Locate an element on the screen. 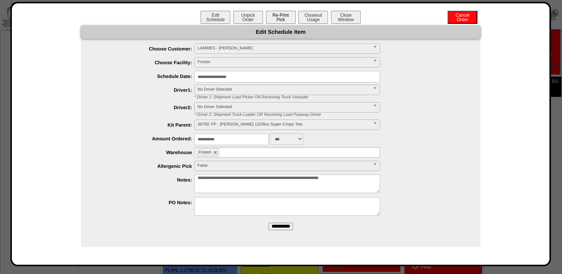 This screenshot has height=274, width=562. div: * Driver 2: Shipment Truck Loader OR Receiving Load Putaway Driver is located at coordinates (334, 115).